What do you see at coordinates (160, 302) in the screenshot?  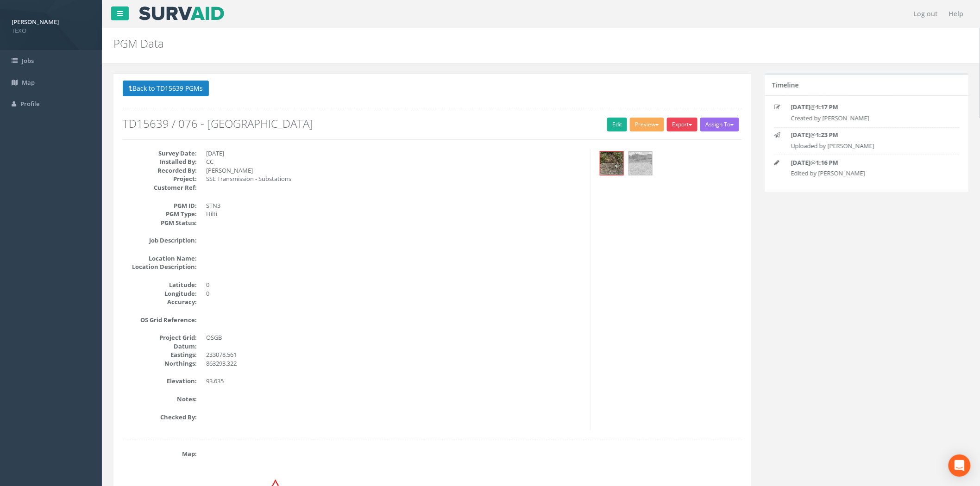 I see `dt: Accuracy:` at bounding box center [160, 302].